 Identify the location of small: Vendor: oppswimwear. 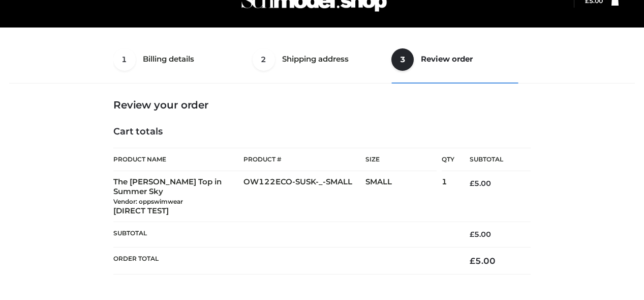
(148, 201).